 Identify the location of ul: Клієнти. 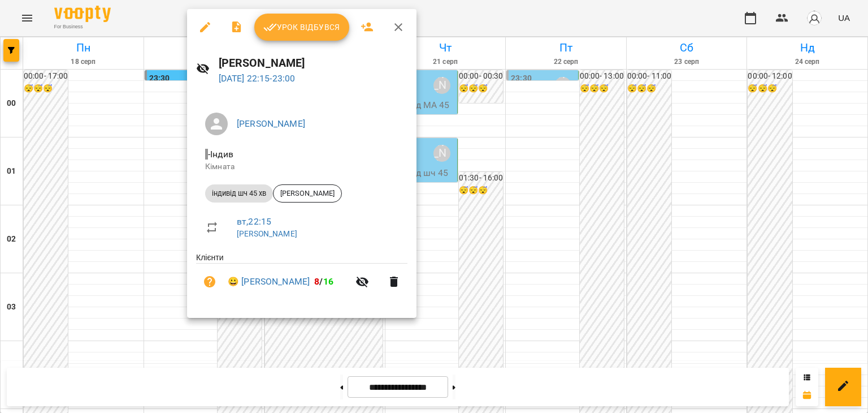
(302, 278).